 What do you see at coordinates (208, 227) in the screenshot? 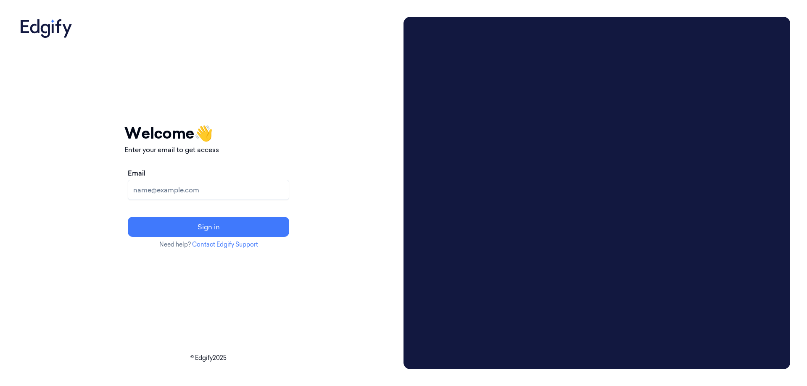
I see `button: Sign in` at bounding box center [208, 227].